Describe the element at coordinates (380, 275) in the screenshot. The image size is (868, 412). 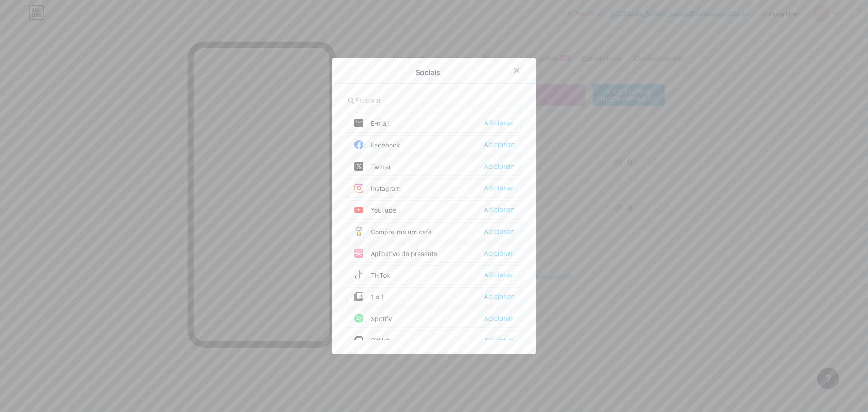
I see `font: TikTok` at that location.